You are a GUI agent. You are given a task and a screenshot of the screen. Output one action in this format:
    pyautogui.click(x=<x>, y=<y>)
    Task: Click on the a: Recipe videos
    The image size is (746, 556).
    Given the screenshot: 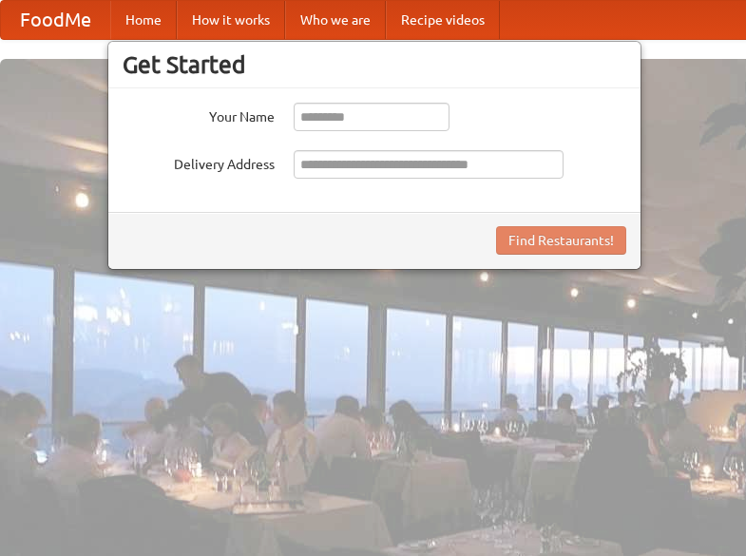 What is the action you would take?
    pyautogui.click(x=443, y=20)
    